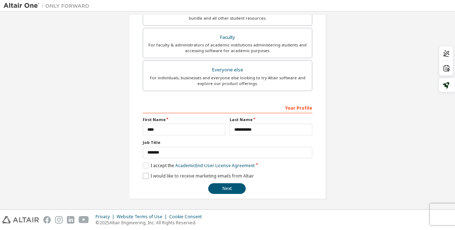 The image size is (455, 230). I want to click on div: Cookie Consent, so click(187, 217).